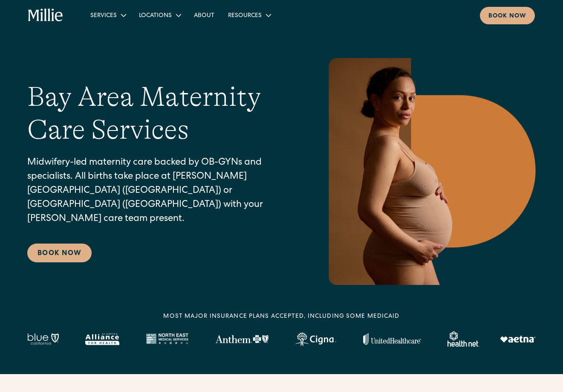 The height and width of the screenshot is (392, 563). I want to click on img: Pregnant woman in neutral underwear holding her belly, standing in profile against a warm-toned g..., so click(430, 172).